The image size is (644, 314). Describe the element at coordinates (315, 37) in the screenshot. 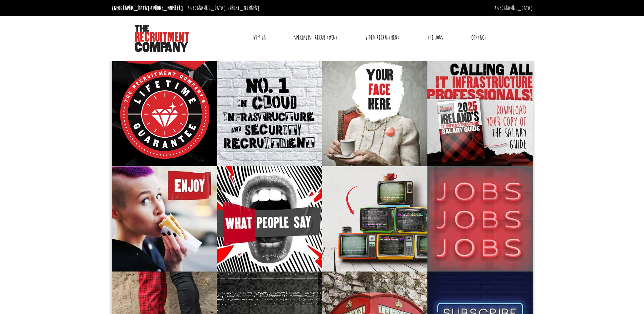

I see `a: Specialist Recruitment` at that location.